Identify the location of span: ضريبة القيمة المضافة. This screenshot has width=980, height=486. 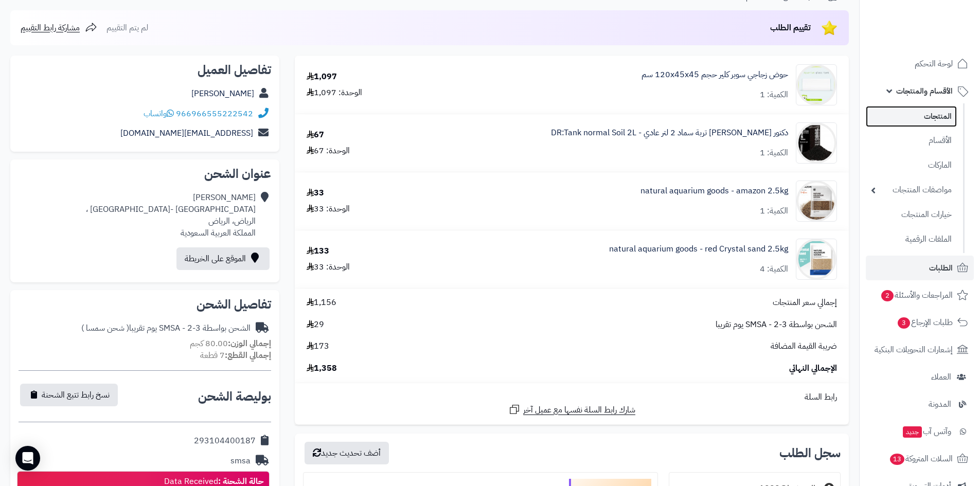
(804, 346).